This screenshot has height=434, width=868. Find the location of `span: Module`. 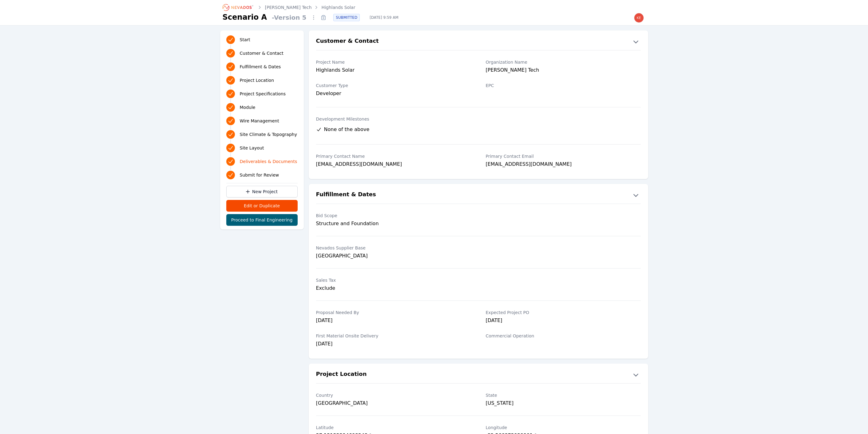

span: Module is located at coordinates (247, 107).